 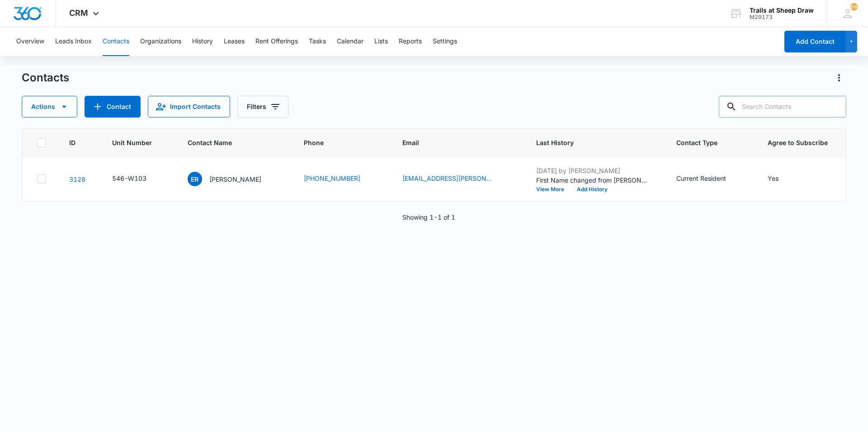 What do you see at coordinates (340, 179) in the screenshot?
I see `div: Phone - (970) 576-1544 - Select to Edit Field` at bounding box center [340, 179].